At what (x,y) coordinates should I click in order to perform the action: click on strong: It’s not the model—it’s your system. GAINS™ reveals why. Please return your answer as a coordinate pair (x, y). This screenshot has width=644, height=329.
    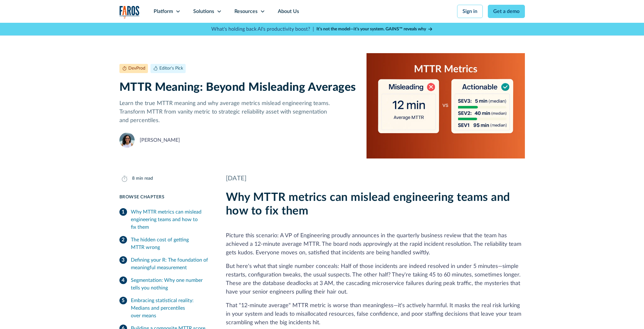
    Looking at the image, I should click on (371, 29).